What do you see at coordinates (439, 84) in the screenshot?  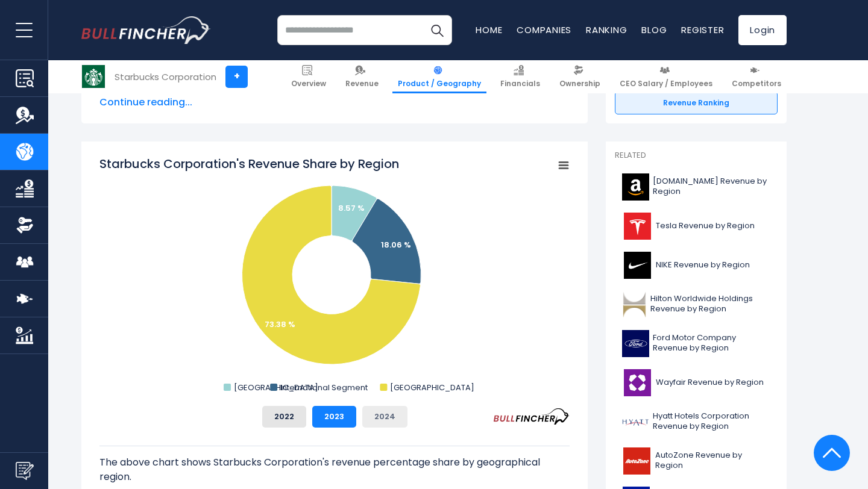 I see `span: Product / Geography` at bounding box center [439, 84].